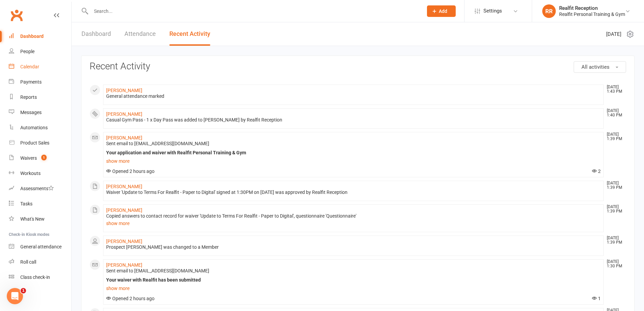  What do you see at coordinates (40, 82) in the screenshot?
I see `a: Payments` at bounding box center [40, 82].